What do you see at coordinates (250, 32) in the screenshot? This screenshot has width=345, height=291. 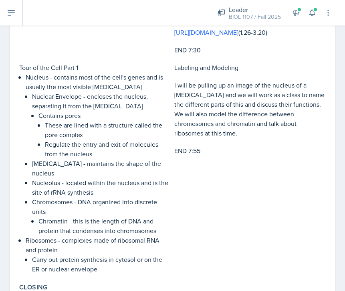 I see `p: (1.26-3.20)` at bounding box center [250, 32].